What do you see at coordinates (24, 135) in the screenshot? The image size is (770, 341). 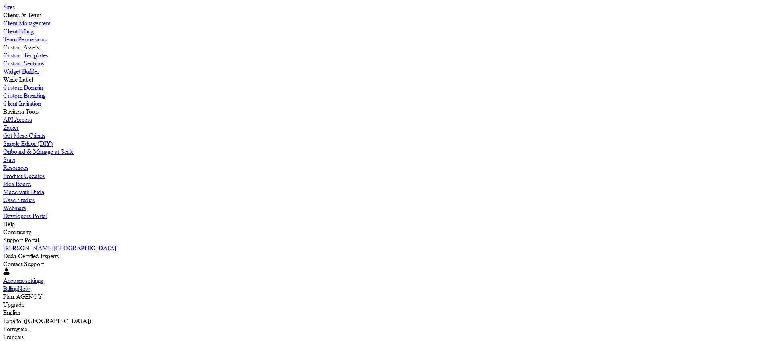 I see `a: Get More Clients` at bounding box center [24, 135].